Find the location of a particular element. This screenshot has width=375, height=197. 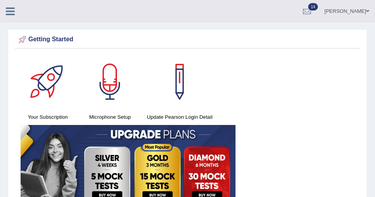

span: 14 is located at coordinates (313, 7).